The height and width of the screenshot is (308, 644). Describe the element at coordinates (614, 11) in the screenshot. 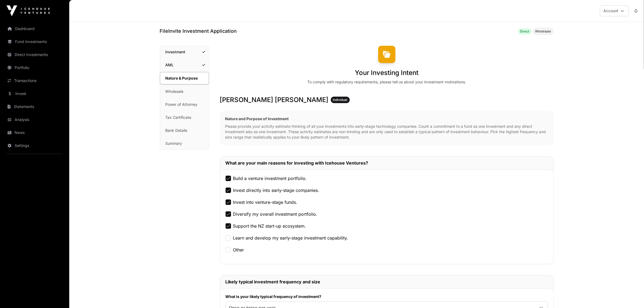

I see `button: Account` at that location.